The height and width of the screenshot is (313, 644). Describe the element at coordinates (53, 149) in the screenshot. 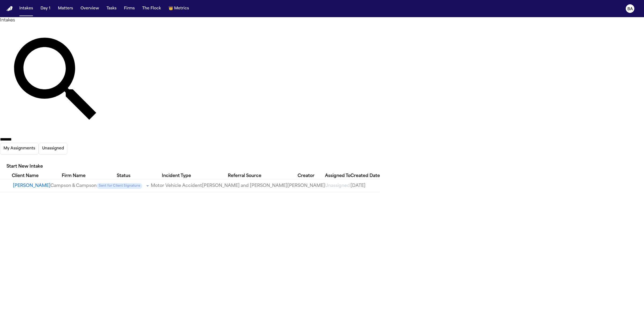

I see `button: Unassigned` at that location.